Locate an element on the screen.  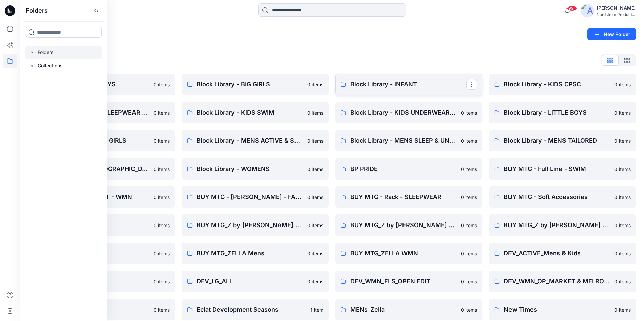
a: BUY MTG_ZELLA Mens0 items is located at coordinates (255, 253).